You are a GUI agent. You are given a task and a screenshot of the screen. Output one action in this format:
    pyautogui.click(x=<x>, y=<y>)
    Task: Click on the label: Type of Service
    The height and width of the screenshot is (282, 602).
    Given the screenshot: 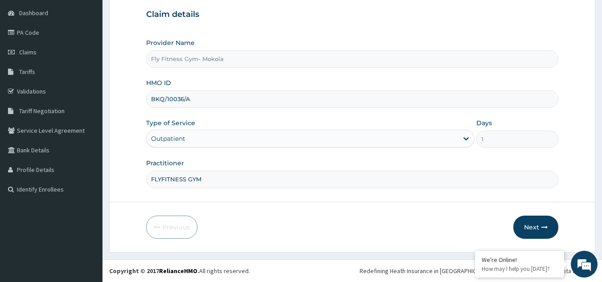 What is the action you would take?
    pyautogui.click(x=171, y=123)
    